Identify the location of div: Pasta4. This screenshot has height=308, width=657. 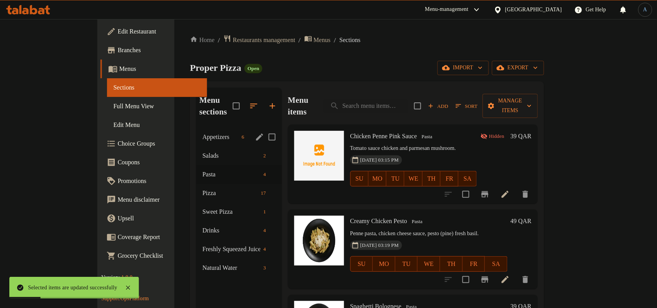
(239, 174).